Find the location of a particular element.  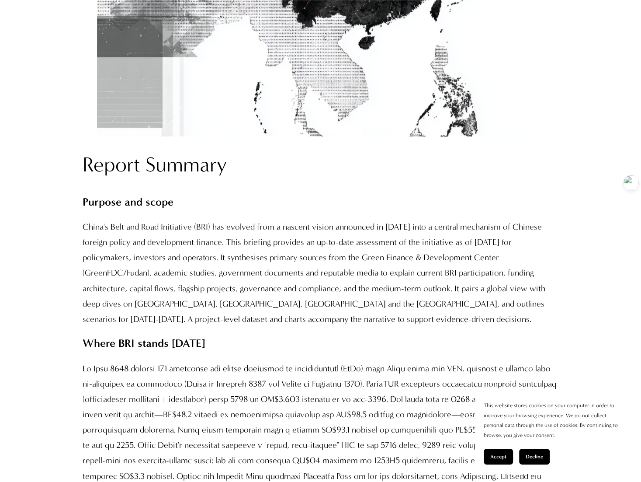

h2: Report Summary is located at coordinates (320, 165).